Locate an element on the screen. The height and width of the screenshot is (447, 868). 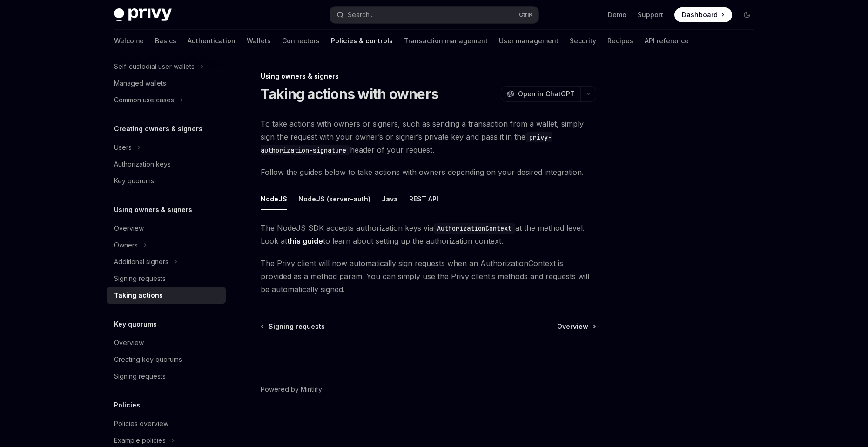
span: To take actions with owners or signers, such as sending a transaction from a wallet, simply sign ... is located at coordinates (428, 137).